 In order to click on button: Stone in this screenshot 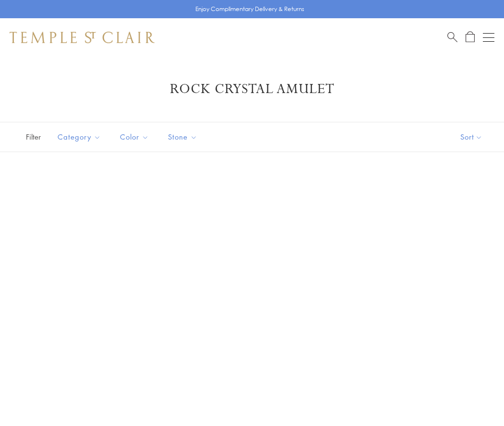, I will do `click(182, 137)`.